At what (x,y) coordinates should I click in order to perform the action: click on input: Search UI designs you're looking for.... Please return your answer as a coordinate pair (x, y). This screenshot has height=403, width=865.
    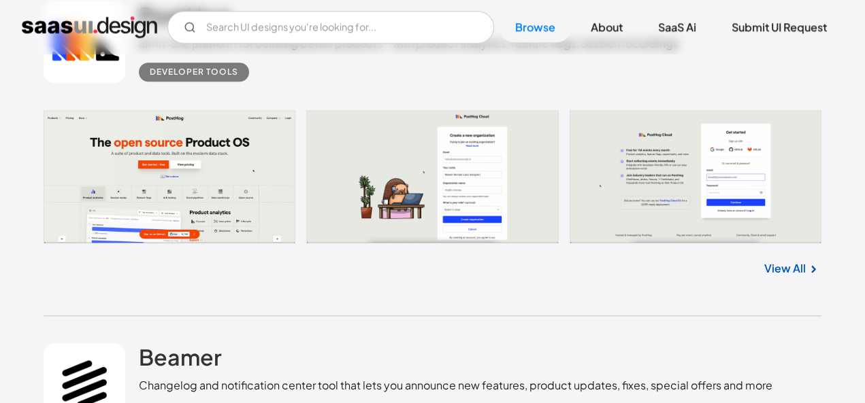
    Looking at the image, I should click on (331, 27).